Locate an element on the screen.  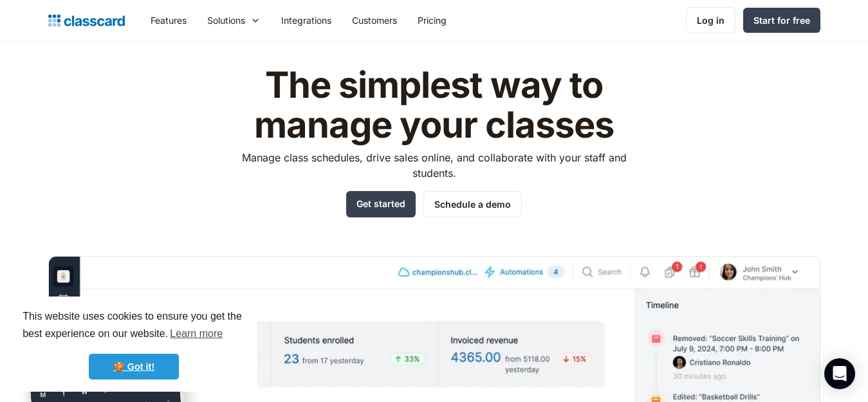
a: Features is located at coordinates (169, 20).